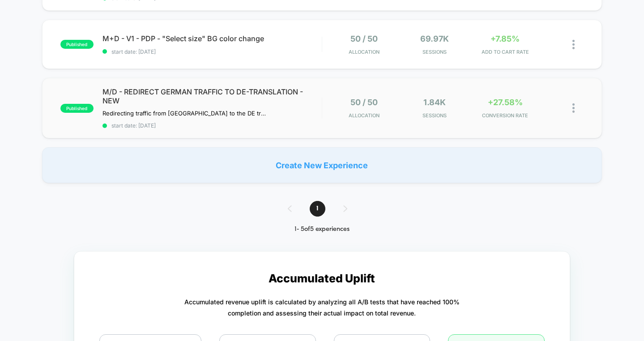  I want to click on span: M/D - REDIRECT GERMAN TRAFFIC TO DE-TRANSLATION - NEW, so click(212, 96).